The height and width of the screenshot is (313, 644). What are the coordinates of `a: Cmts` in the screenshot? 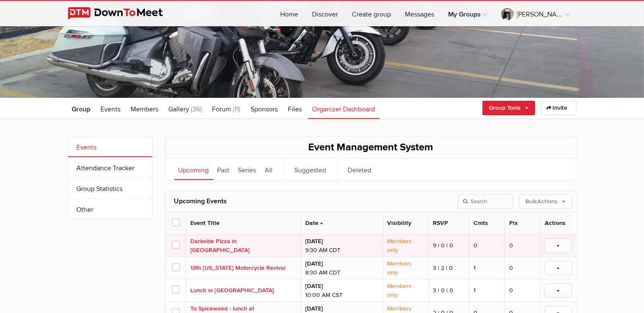 It's located at (483, 223).